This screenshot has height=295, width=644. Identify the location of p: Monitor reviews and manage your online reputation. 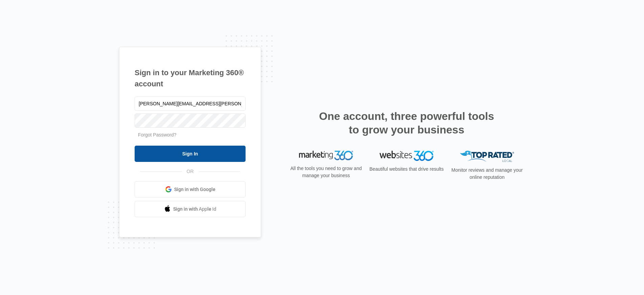
(487, 173).